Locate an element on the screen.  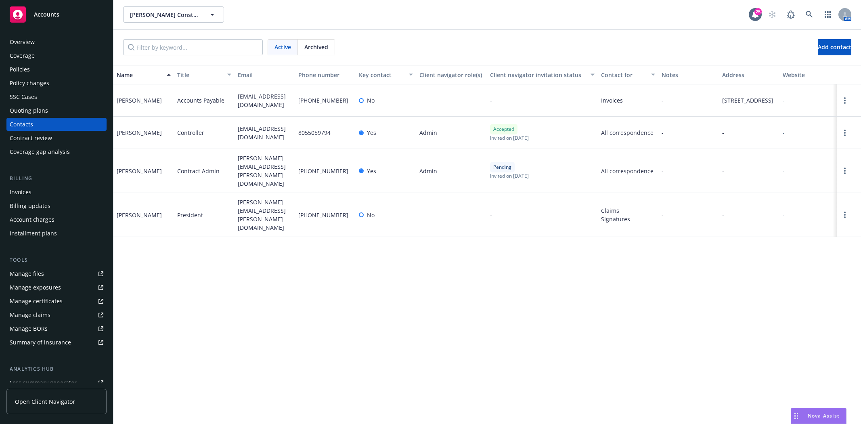
div: Billing is located at coordinates (57, 178).